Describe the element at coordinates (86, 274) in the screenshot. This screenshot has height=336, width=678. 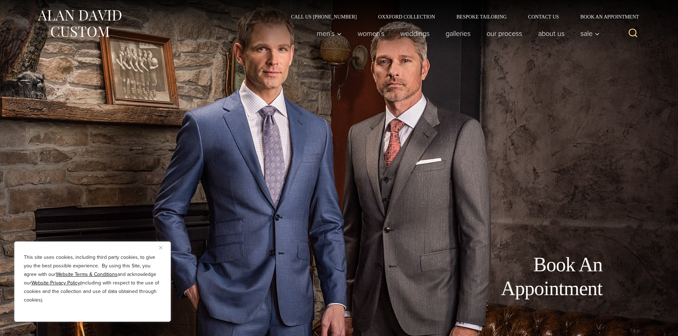
I see `u: Website Terms & Conditions` at that location.